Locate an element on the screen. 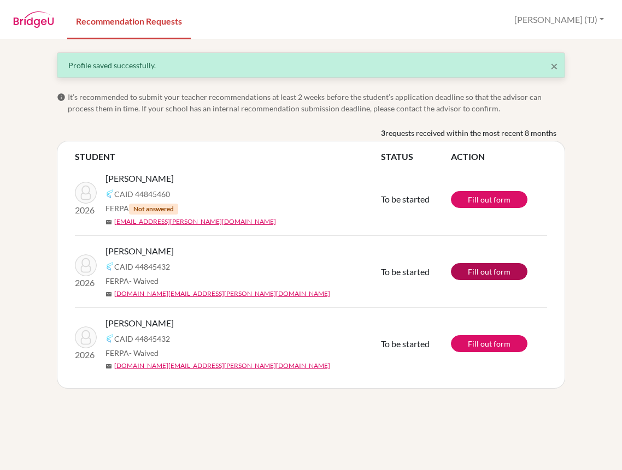  span: requests received within the most recent 8 months is located at coordinates (470, 133).